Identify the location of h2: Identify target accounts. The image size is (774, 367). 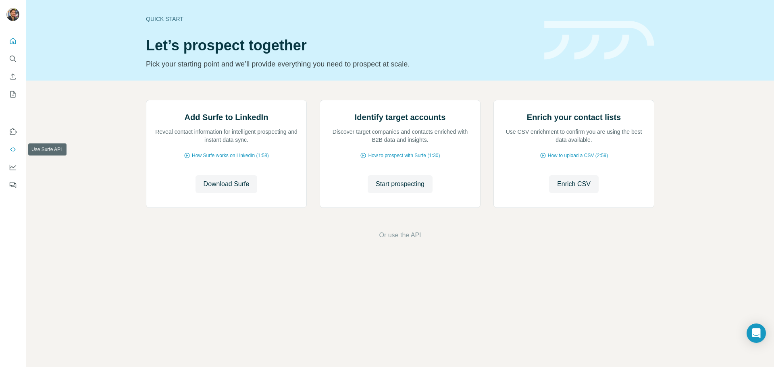
(400, 117).